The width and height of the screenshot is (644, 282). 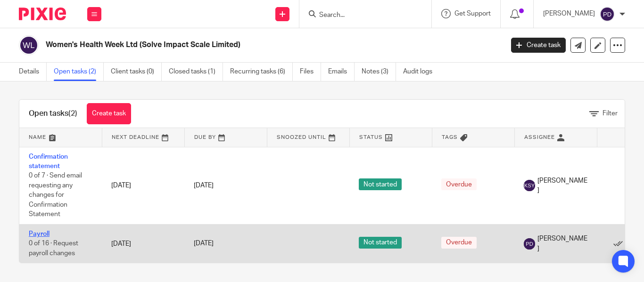 I want to click on a: Closed tasks (1), so click(x=195, y=72).